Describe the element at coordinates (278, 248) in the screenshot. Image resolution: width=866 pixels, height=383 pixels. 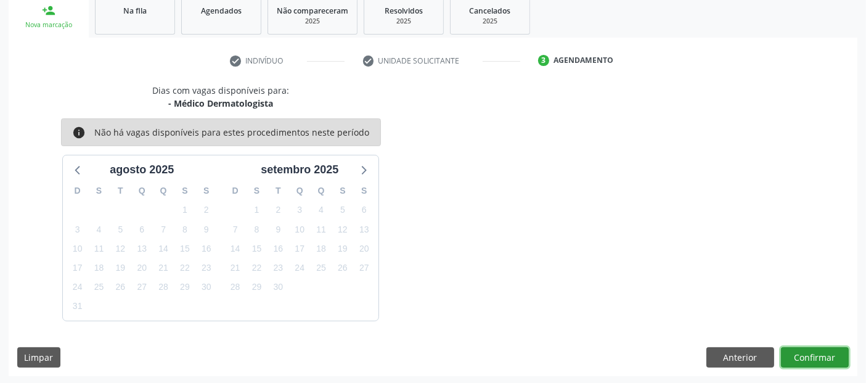
I see `span: terça-feira, 16 de setembro de 2025` at that location.